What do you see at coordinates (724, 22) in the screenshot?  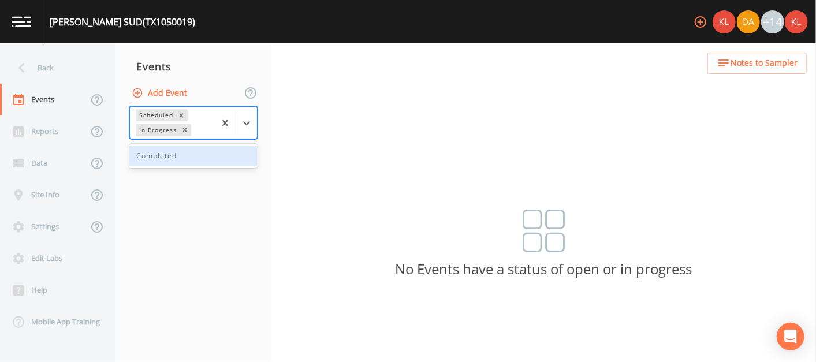 I see `div: Kler Teran` at bounding box center [724, 22].